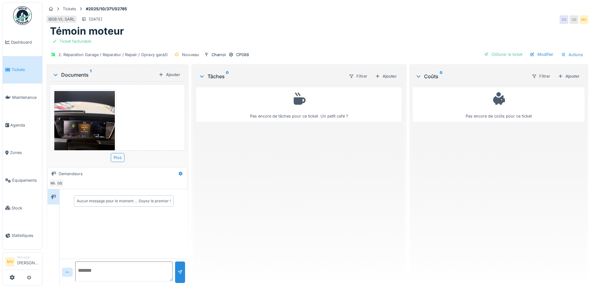 The height and width of the screenshot is (288, 592). I want to click on strong: #2025/10/371/02785, so click(106, 9).